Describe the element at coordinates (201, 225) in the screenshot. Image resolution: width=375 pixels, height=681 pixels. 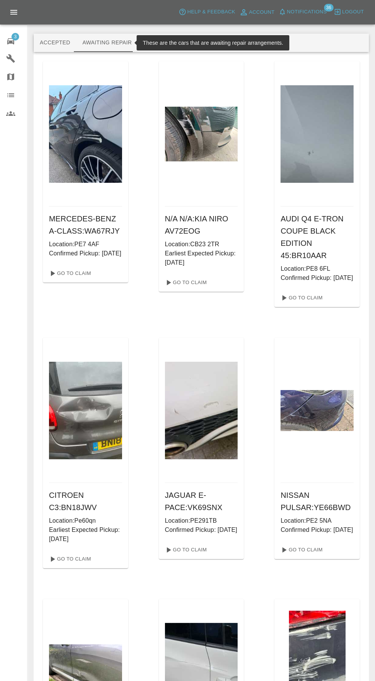
I see `h6: N/A N/A : KIA NIRO AV72EOG` at that location.